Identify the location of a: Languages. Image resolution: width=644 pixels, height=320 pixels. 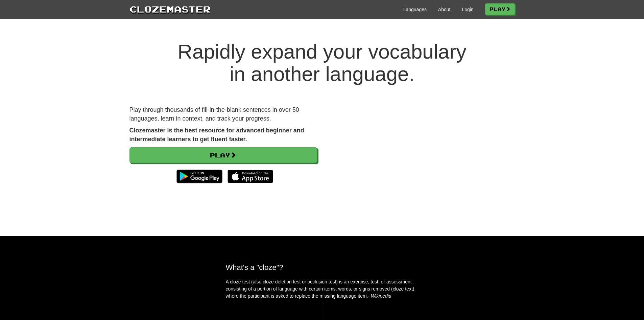
(414, 9).